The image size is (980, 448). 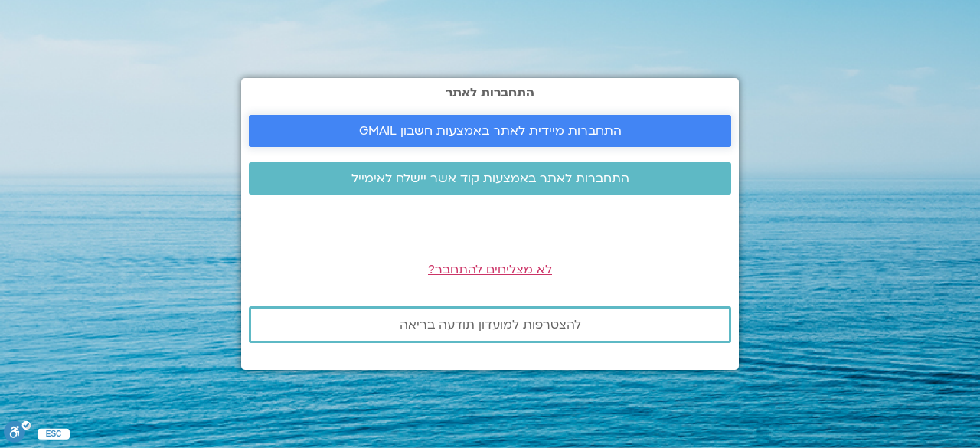 I want to click on a: להצטרפות למועדון תודעה בריאה, so click(x=490, y=325).